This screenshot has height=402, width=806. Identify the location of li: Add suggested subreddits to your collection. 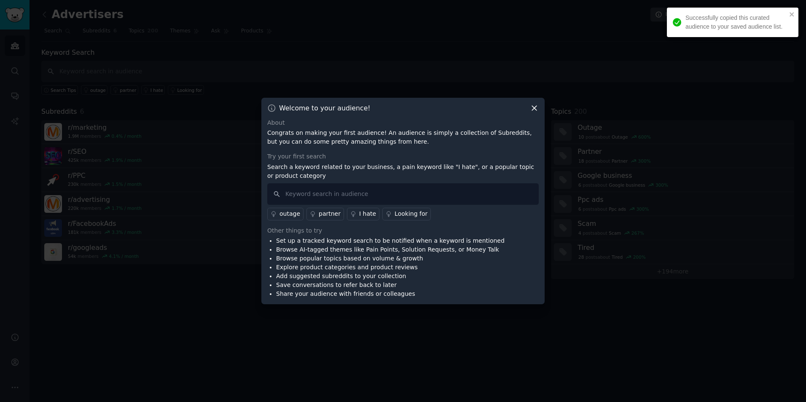
(391, 276).